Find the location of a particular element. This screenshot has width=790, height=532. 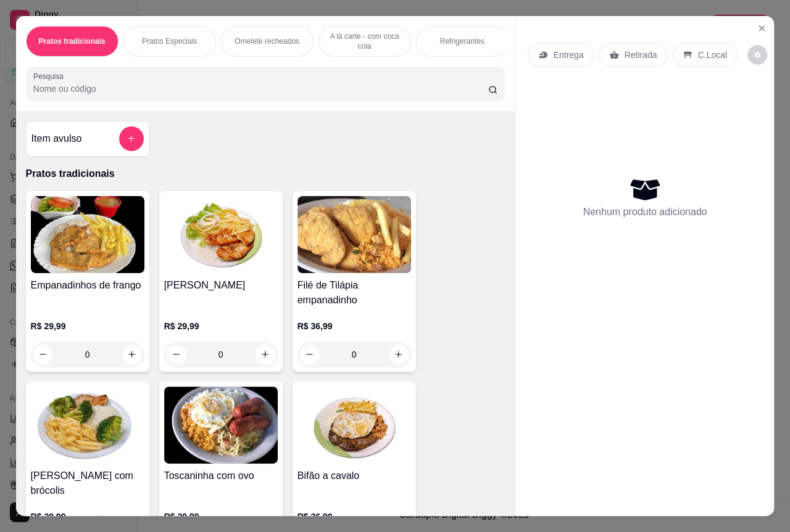

p: Retirada is located at coordinates (641, 55).